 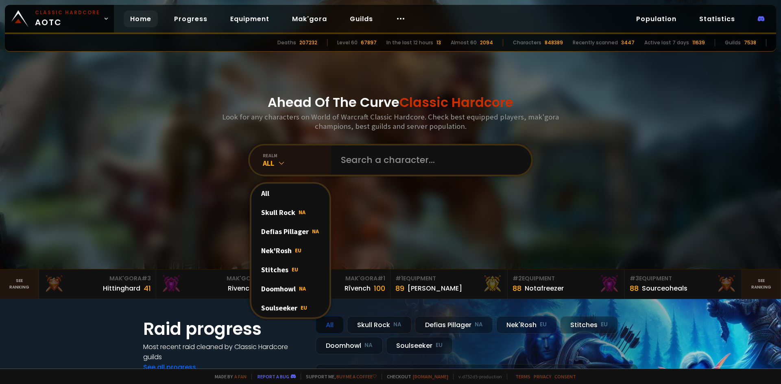 What do you see at coordinates (68, 19) in the screenshot?
I see `span: AOTC` at bounding box center [68, 19].